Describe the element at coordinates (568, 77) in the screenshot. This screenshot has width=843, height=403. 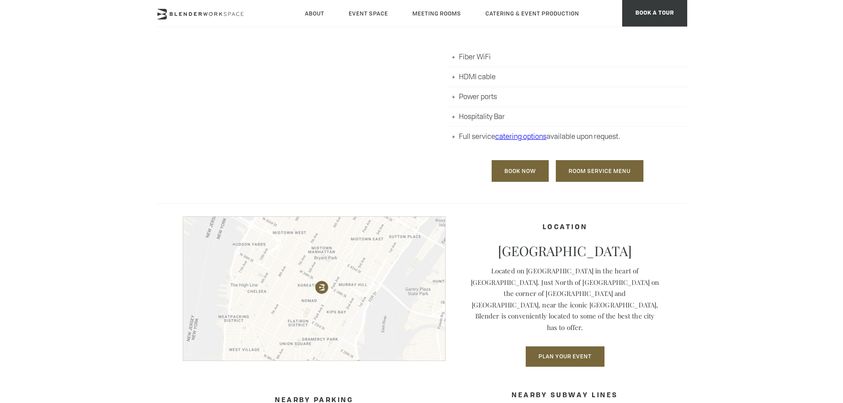
I see `li: HDMI cable` at that location.